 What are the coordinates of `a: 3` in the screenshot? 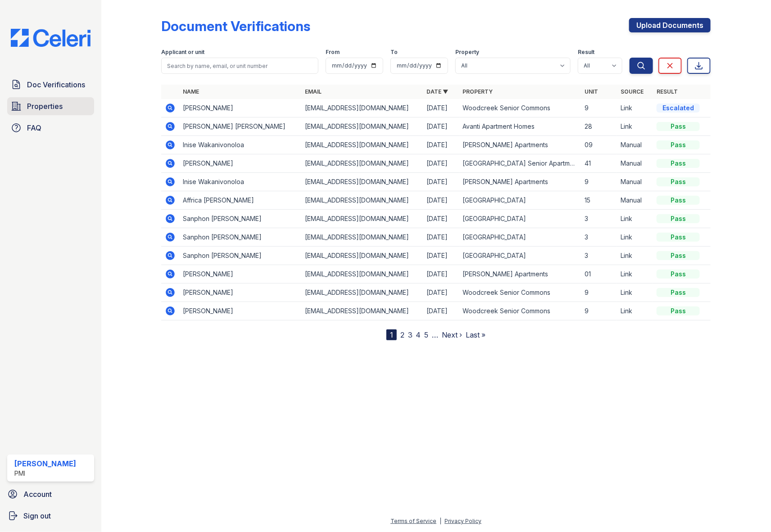 It's located at (410, 335).